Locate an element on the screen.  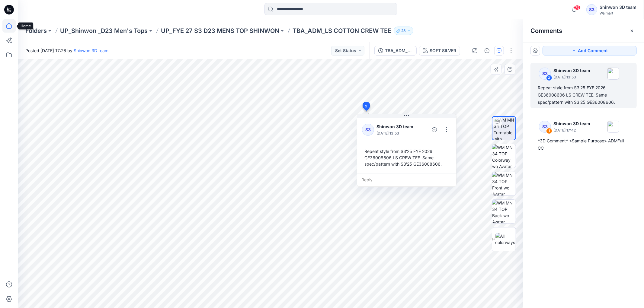
span: 75 is located at coordinates (577, 8).